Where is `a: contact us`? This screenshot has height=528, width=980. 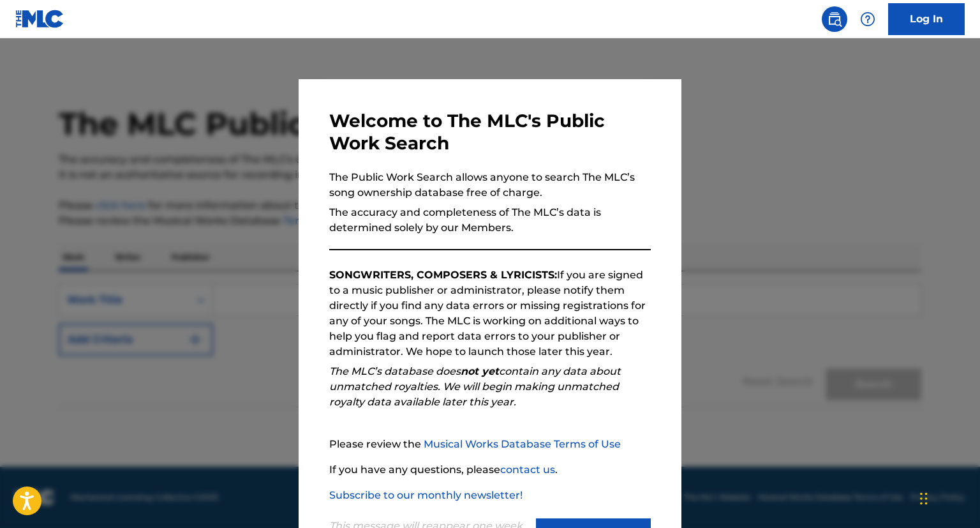
a: contact us is located at coordinates (528, 469).